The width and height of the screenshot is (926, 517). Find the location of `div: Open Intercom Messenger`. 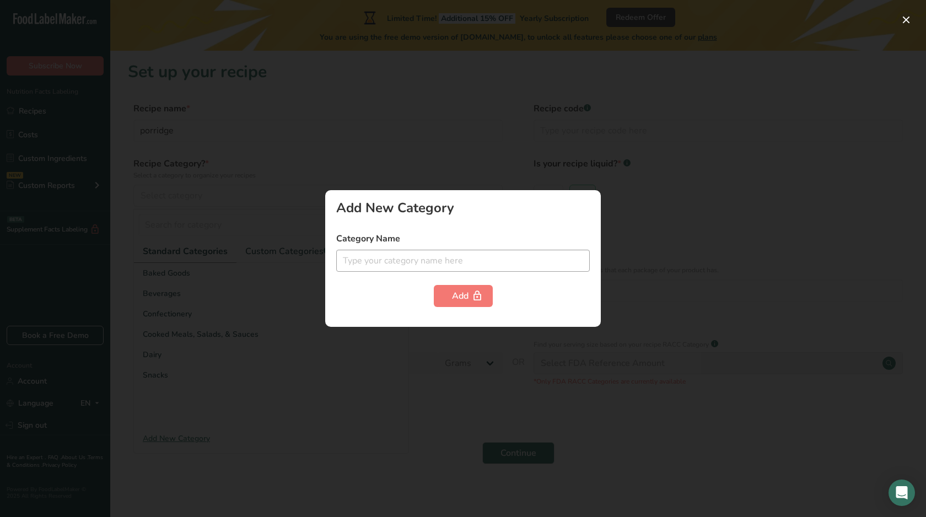

div: Open Intercom Messenger is located at coordinates (901, 493).